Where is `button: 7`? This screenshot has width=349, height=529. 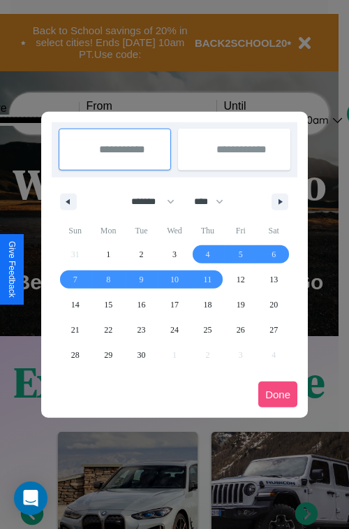
button: 7 is located at coordinates (75, 279).